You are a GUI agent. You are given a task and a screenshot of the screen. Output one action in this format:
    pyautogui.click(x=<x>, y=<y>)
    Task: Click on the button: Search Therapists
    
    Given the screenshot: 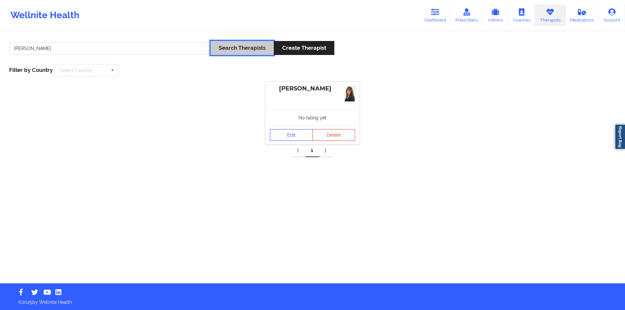 What is the action you would take?
    pyautogui.click(x=242, y=48)
    